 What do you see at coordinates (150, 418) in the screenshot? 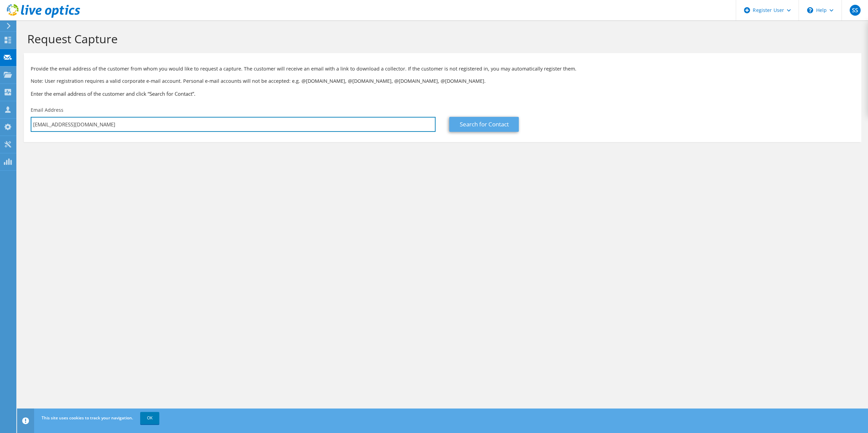
I see `a: OK` at bounding box center [150, 418].